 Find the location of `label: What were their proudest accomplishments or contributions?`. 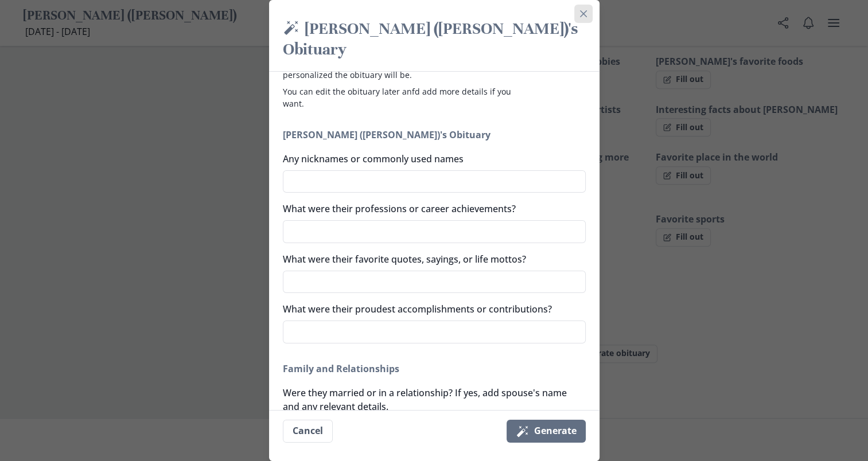

label: What were their proudest accomplishments or contributions? is located at coordinates (430, 309).